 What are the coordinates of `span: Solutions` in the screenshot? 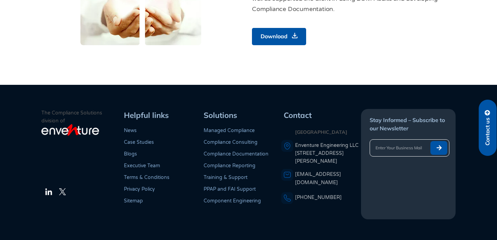 It's located at (220, 115).